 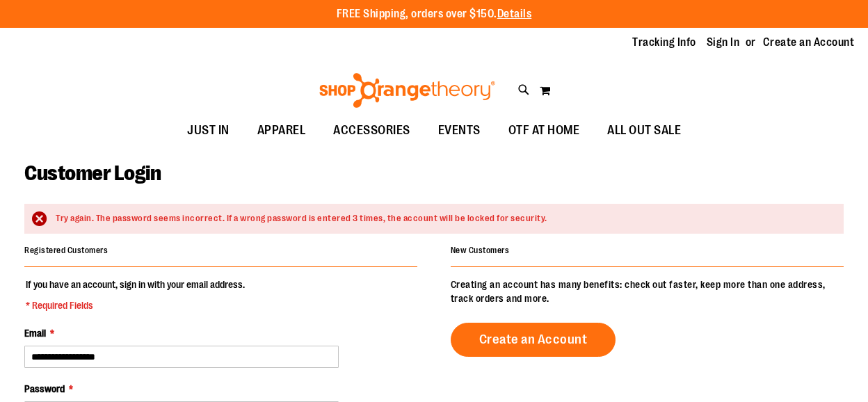 What do you see at coordinates (515, 14) in the screenshot?
I see `a: Details` at bounding box center [515, 14].